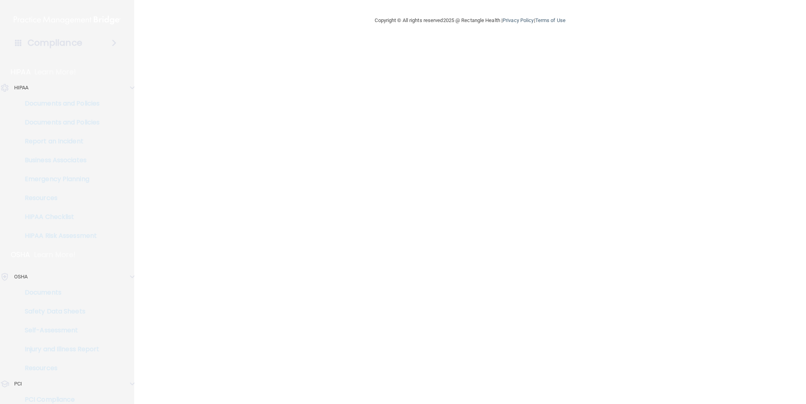 The height and width of the screenshot is (404, 806). I want to click on p: Safety Data Sheets, so click(59, 311).